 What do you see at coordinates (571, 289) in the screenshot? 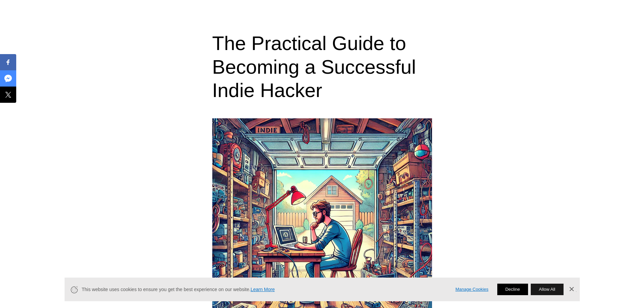
I see `a: Dismiss Banner` at bounding box center [571, 289].